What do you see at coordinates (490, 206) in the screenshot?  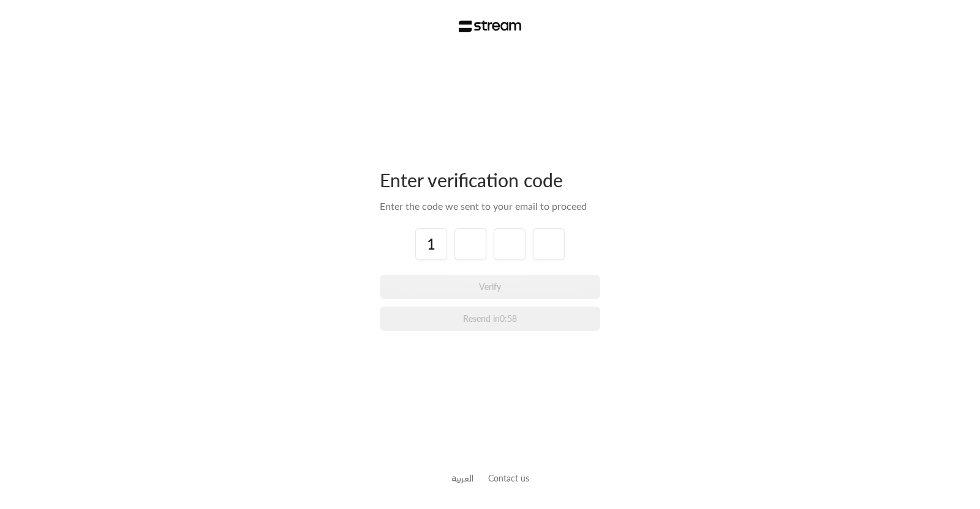 I see `div: Enter the code we sent to your email to proceed` at bounding box center [490, 206].